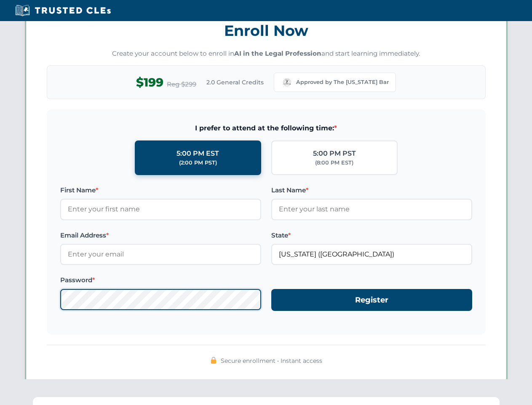  What do you see at coordinates (198, 154) in the screenshot?
I see `div: 5:00 PM EST` at bounding box center [198, 154].